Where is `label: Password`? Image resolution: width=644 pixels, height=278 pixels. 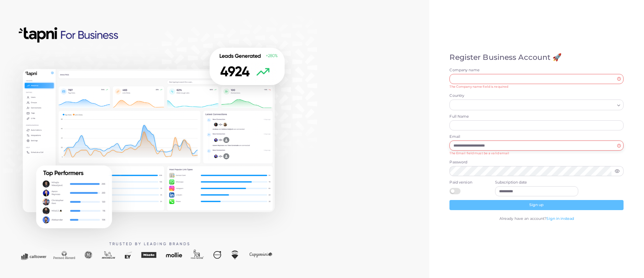
label: Password is located at coordinates (536, 162).